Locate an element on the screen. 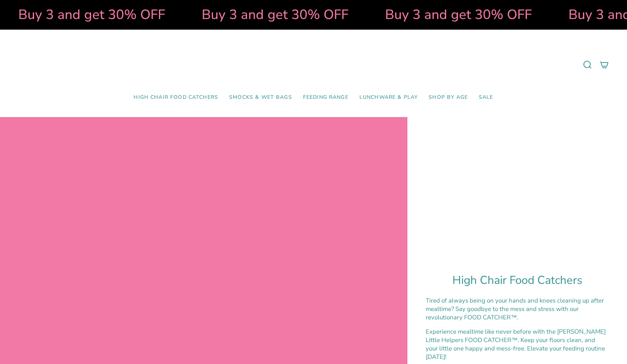 The image size is (627, 364). span: High Chair Food Catchers is located at coordinates (176, 97).